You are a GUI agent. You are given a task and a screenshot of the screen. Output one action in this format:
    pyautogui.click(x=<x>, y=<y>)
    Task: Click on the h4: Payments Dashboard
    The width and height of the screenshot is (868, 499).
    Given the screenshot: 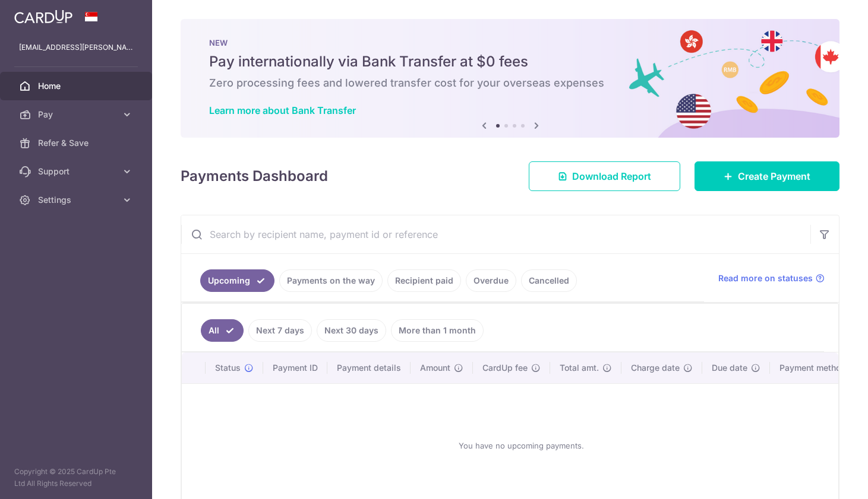 What is the action you would take?
    pyautogui.click(x=255, y=176)
    